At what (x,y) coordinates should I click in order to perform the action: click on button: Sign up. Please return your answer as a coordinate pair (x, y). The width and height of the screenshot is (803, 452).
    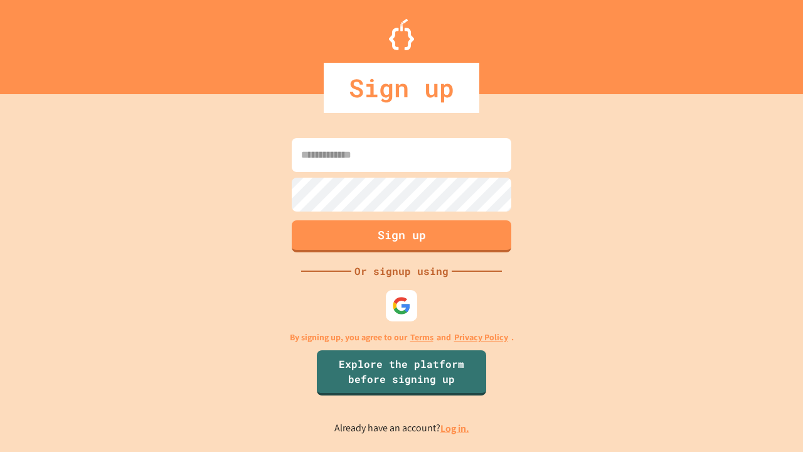
    Looking at the image, I should click on (401, 236).